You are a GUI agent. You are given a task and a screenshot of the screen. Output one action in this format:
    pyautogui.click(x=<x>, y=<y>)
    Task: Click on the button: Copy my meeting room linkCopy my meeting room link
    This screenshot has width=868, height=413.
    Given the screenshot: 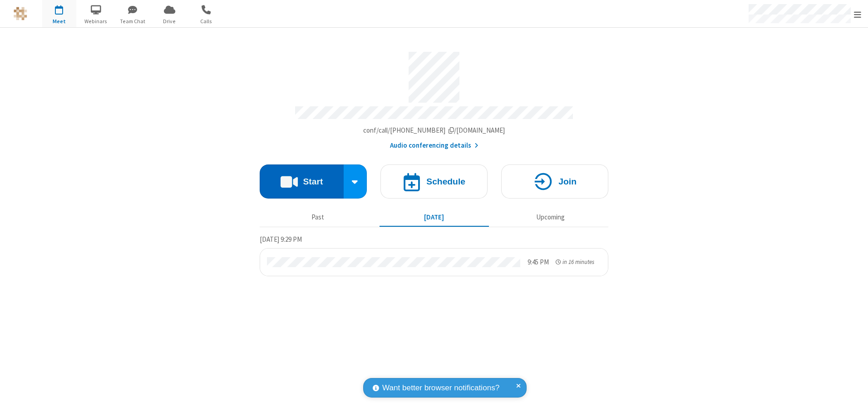 What is the action you would take?
    pyautogui.click(x=434, y=130)
    